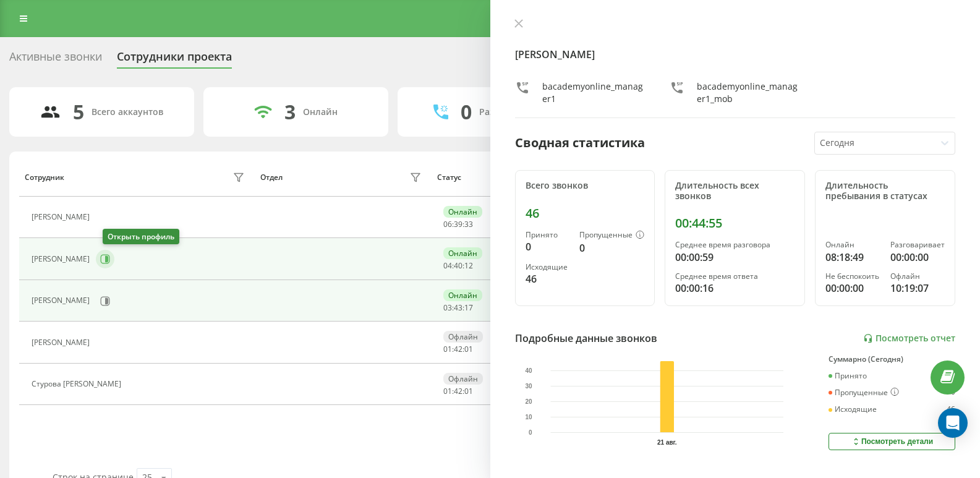  I want to click on div: 08:18:49, so click(852, 257).